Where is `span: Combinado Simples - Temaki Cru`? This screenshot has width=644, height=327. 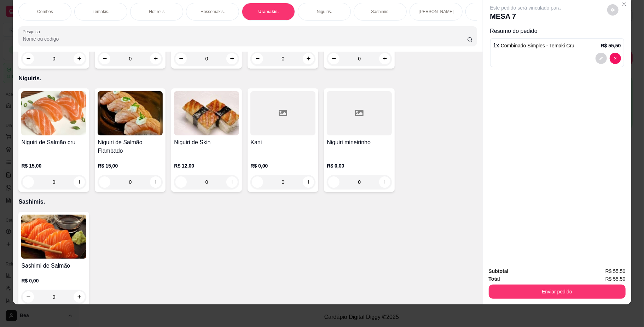
span: Combinado Simples - Temaki Cru is located at coordinates (538, 46).